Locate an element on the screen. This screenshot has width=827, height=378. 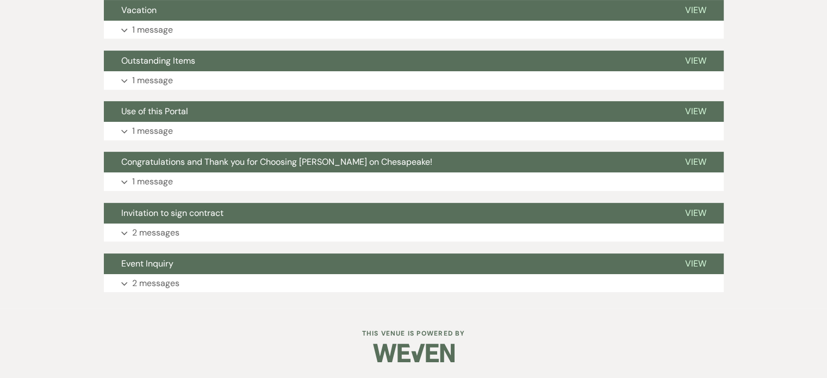
span: Event Inquiry is located at coordinates (147, 263).